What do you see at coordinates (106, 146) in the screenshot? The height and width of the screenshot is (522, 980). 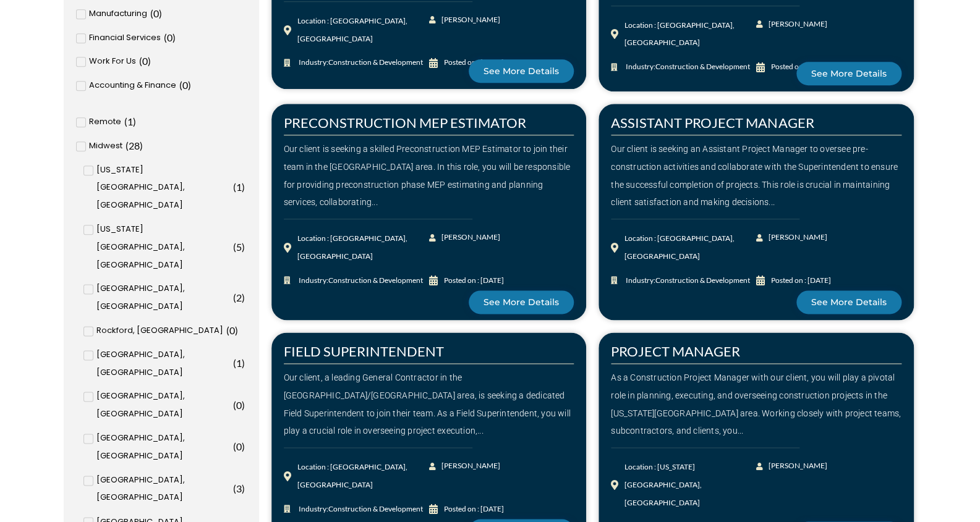 I see `span: Midwest` at bounding box center [106, 146].